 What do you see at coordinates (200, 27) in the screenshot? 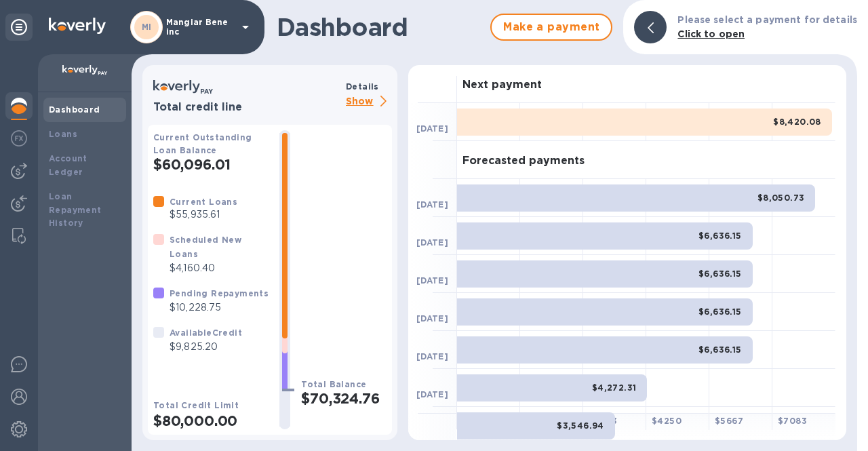
I see `p: Mangiar Bene inc` at bounding box center [200, 27].